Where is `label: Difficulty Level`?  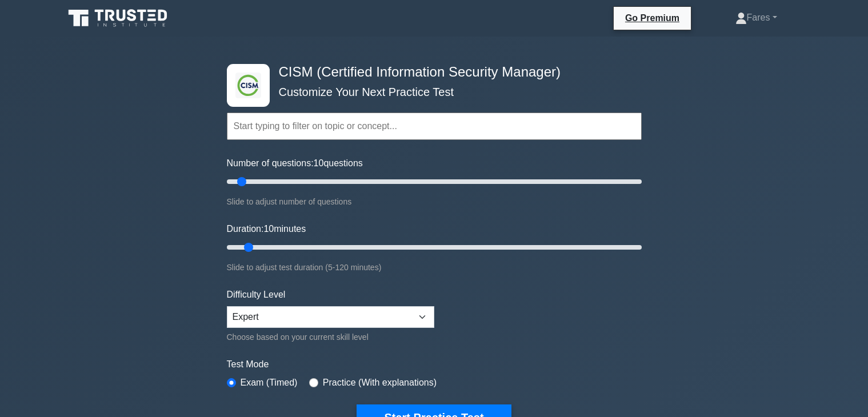 label: Difficulty Level is located at coordinates (256, 295).